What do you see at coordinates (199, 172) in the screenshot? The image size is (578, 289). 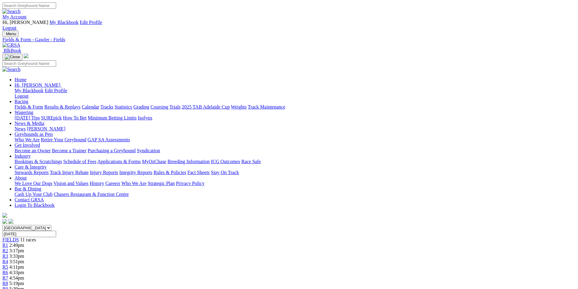 I see `a: Fact Sheets` at bounding box center [199, 172].